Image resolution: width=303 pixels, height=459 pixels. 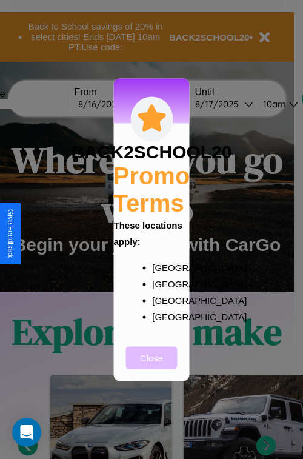 What do you see at coordinates (148, 233) in the screenshot?
I see `b: These locations apply:` at bounding box center [148, 233].